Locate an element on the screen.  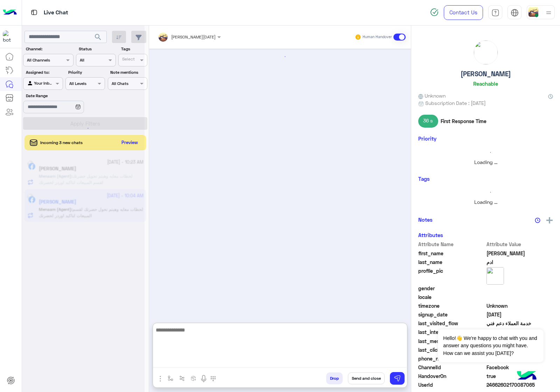
small: Human Handover is located at coordinates (377, 37).